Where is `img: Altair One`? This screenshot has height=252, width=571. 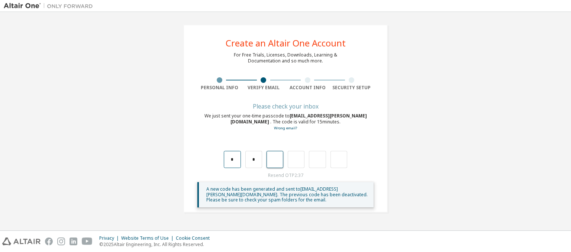
img: Altair One is located at coordinates (50, 6).